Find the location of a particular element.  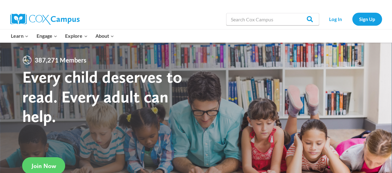

a: Sign Up is located at coordinates (367, 19).